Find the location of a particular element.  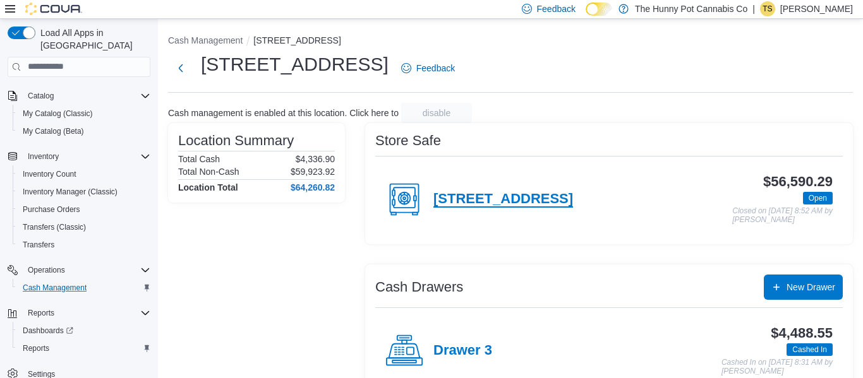

p: $59,923.92 is located at coordinates (313, 172).